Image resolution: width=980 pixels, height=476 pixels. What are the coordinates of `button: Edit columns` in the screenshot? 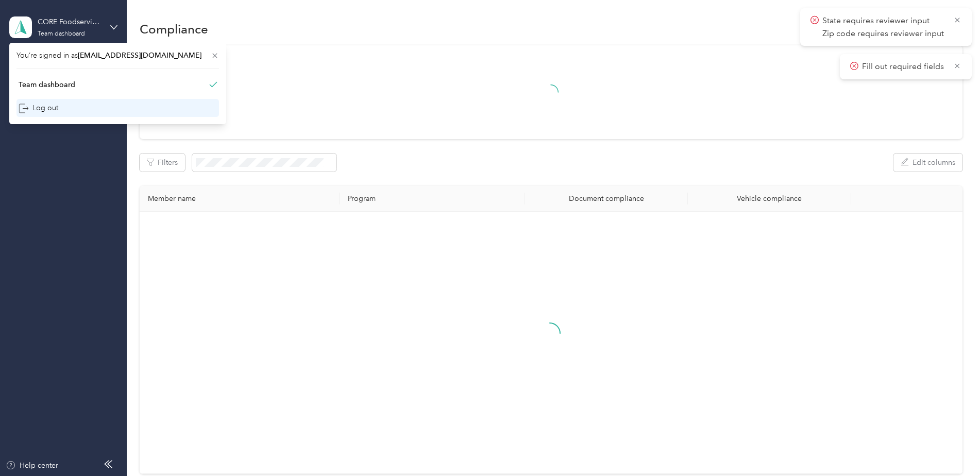 It's located at (927, 162).